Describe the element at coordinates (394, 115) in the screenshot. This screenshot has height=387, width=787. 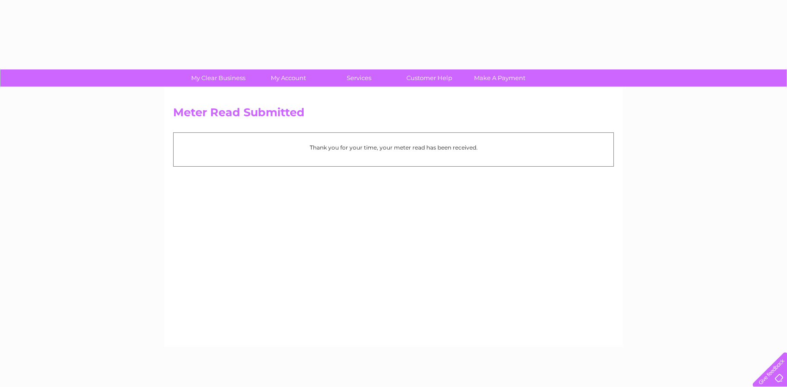
I see `h2: Meter Read Submitted` at that location.